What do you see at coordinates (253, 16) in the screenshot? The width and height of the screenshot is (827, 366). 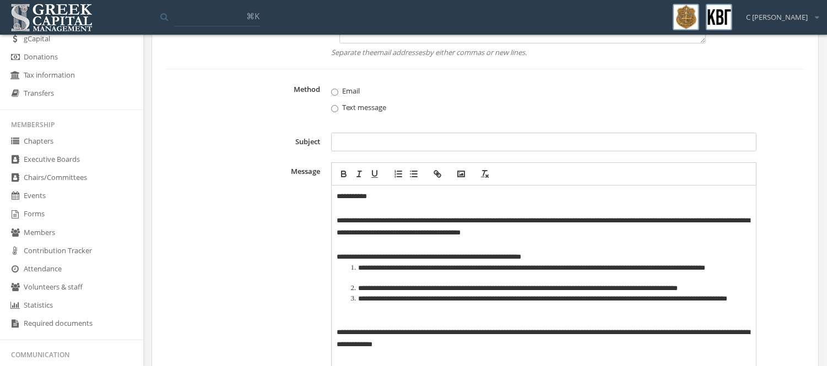 I see `span: ⌘K` at bounding box center [253, 16].